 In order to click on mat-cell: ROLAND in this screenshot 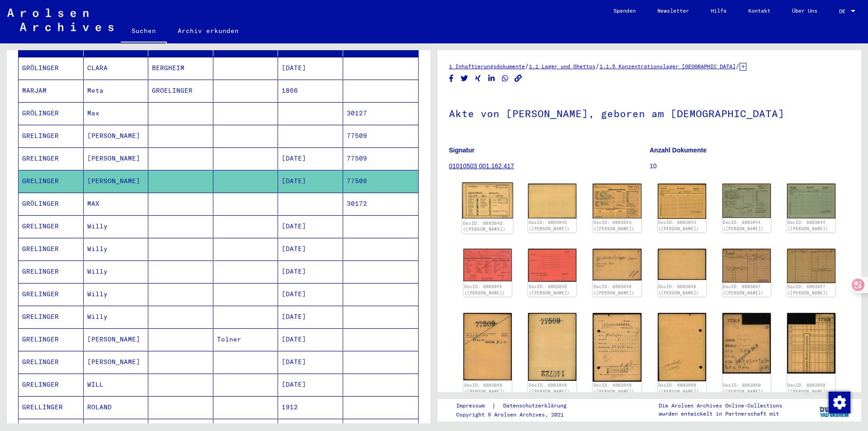, I will do `click(116, 407)`.